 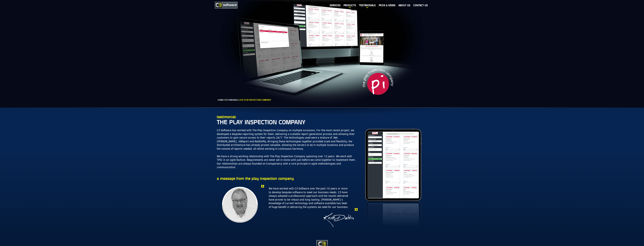 I want to click on span: The Play Inspection Company, so click(x=255, y=100).